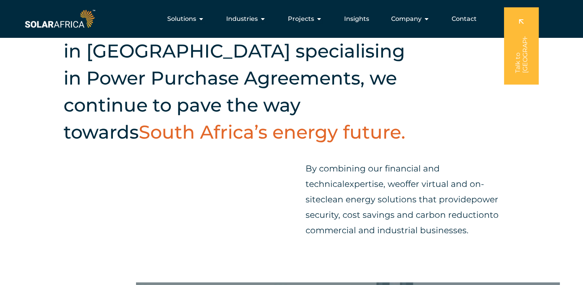  I want to click on div: Menu Toggle, so click(290, 19).